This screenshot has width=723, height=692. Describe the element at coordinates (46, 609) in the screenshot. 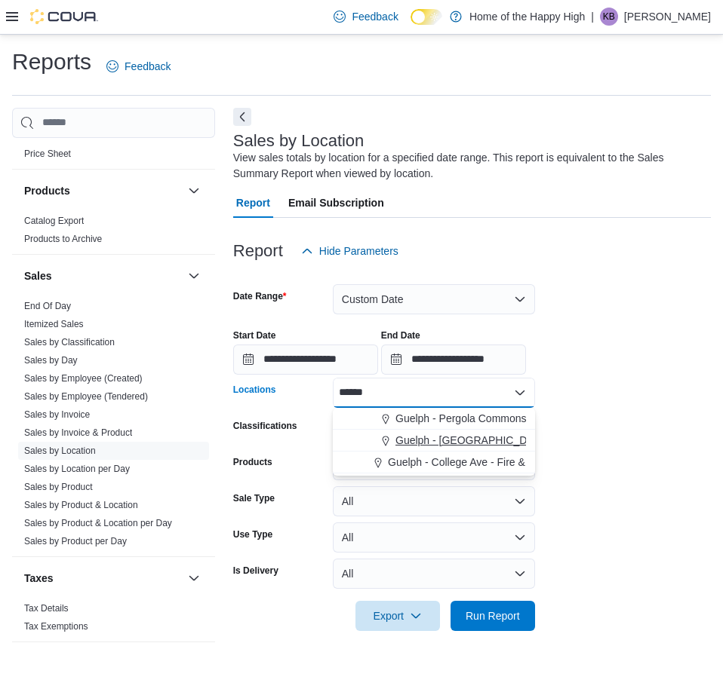

I see `a: Tax Details` at that location.